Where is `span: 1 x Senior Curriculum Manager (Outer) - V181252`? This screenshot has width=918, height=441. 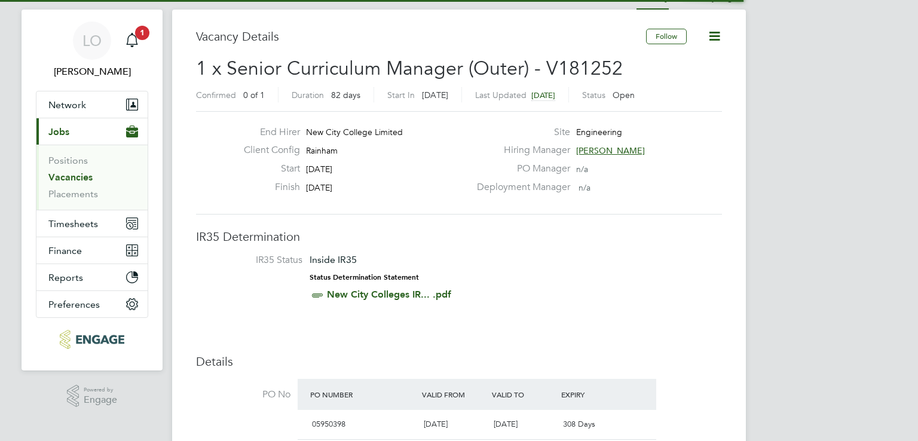
span: 1 x Senior Curriculum Manager (Outer) - V181252 is located at coordinates (409, 68).